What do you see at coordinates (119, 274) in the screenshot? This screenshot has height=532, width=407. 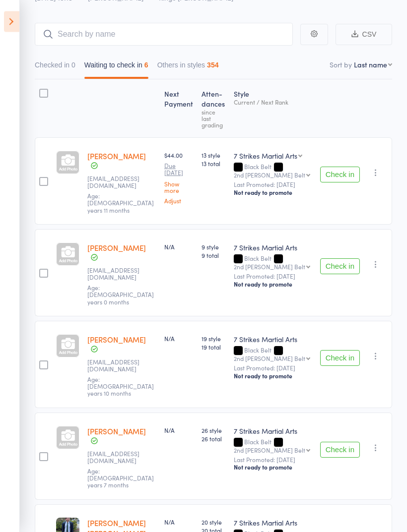 I see `small: rampreeti@gmail.com` at bounding box center [119, 274].